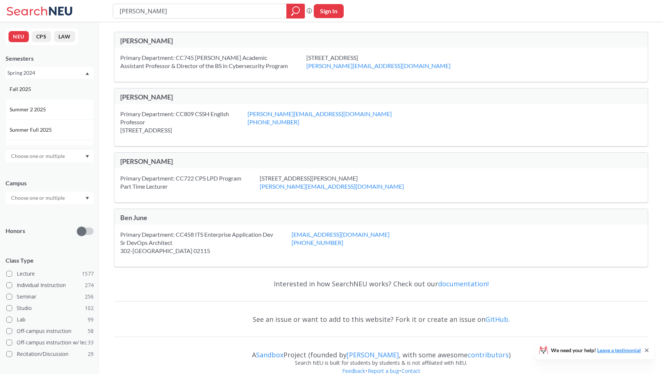  Describe the element at coordinates (50, 308) in the screenshot. I see `label: Studio` at that location.